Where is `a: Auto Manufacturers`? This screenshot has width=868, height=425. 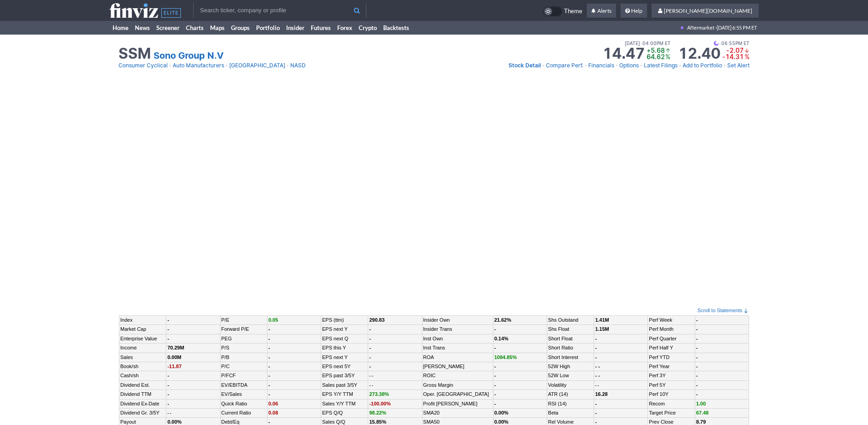 a: Auto Manufacturers is located at coordinates (198, 66).